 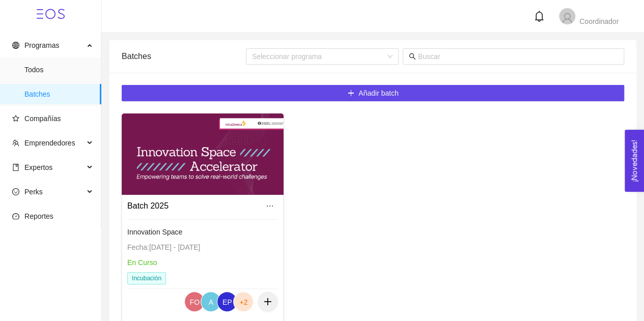 I want to click on span: Reportes, so click(x=39, y=216).